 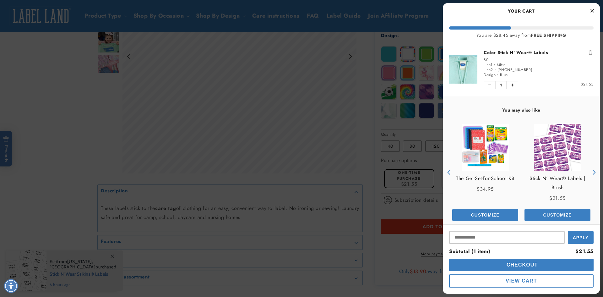 I want to click on button: Increase quantity of Color Stick N' Wear® Labels, so click(x=512, y=85).